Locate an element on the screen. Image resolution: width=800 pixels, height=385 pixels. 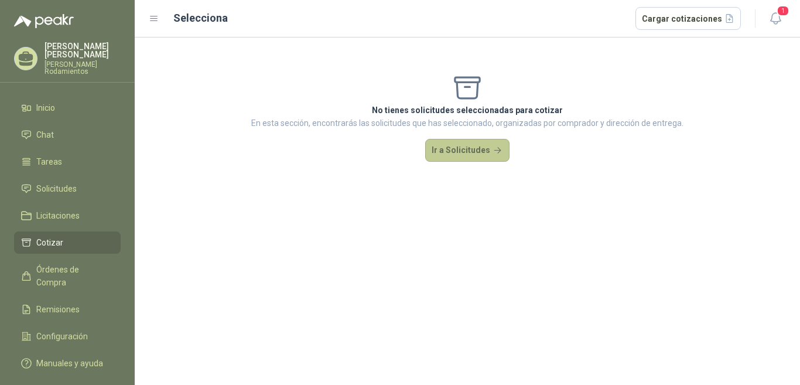
span: Remisiones is located at coordinates (58, 309).